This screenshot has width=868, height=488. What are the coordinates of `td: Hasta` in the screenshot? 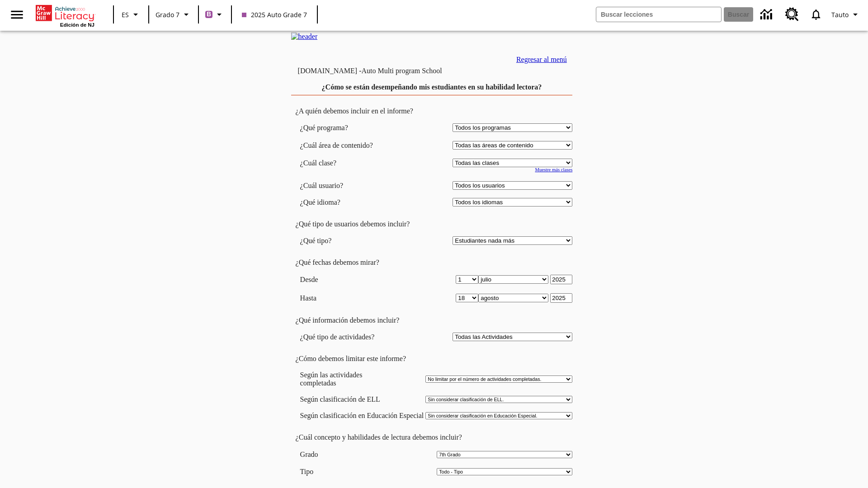 It's located at (351, 298).